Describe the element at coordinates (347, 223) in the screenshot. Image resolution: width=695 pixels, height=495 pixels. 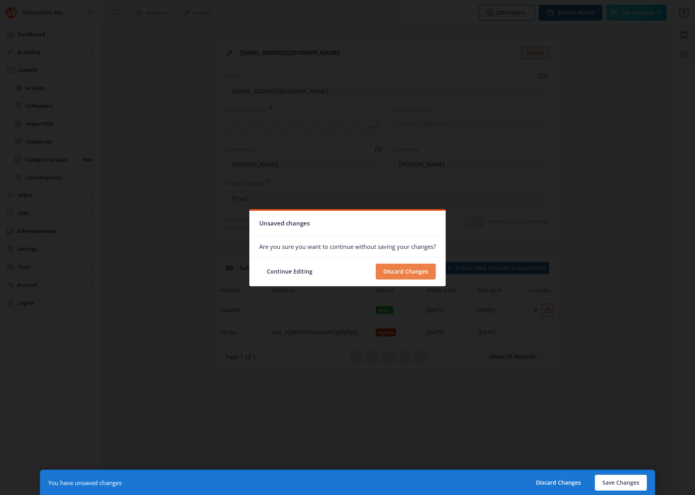
I see `nb-card-header: Unsaved changes` at that location.